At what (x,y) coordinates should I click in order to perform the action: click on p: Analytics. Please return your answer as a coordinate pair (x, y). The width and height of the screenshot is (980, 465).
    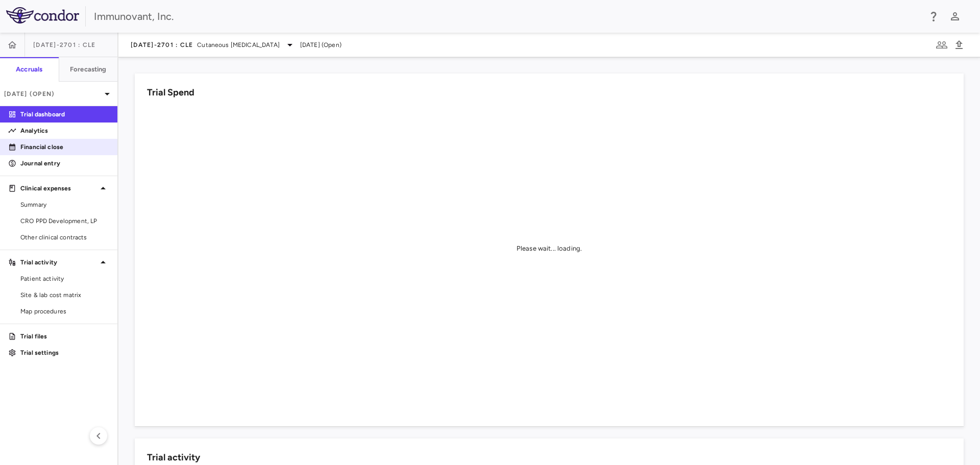
    Looking at the image, I should click on (65, 131).